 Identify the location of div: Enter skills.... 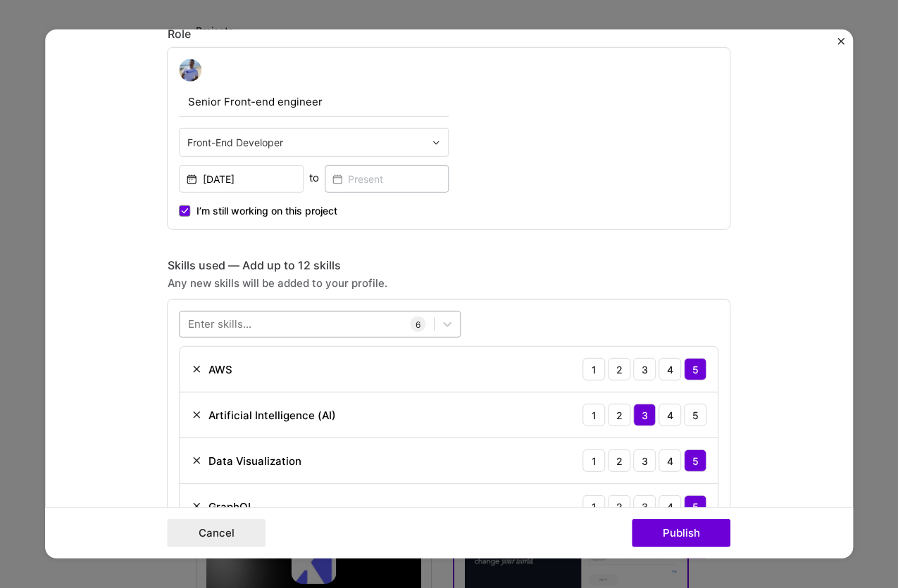
(220, 323).